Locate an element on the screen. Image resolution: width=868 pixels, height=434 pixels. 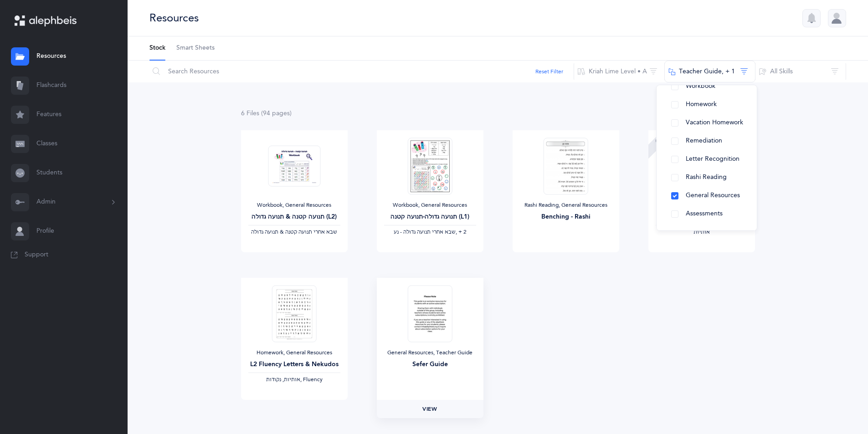
div: ‪, + 2‬ is located at coordinates (430, 232).